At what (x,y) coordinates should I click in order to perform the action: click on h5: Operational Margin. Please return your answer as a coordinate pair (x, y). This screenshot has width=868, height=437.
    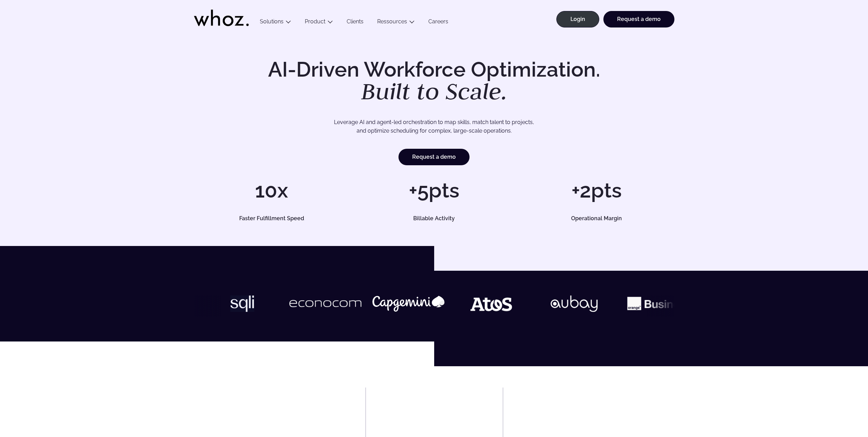
    Looking at the image, I should click on (597, 218).